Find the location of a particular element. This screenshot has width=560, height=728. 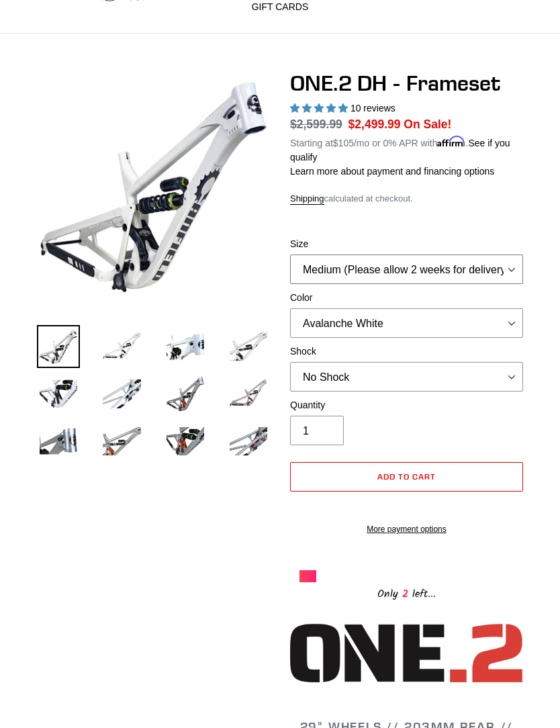

span: Affirm is located at coordinates (452, 141).